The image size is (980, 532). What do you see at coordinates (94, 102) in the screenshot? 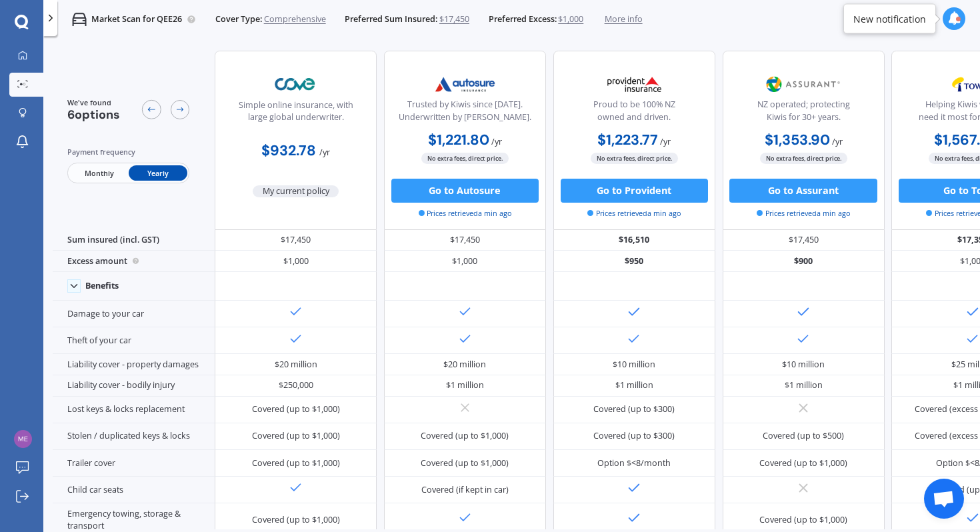
I see `span: We've found` at bounding box center [94, 102].